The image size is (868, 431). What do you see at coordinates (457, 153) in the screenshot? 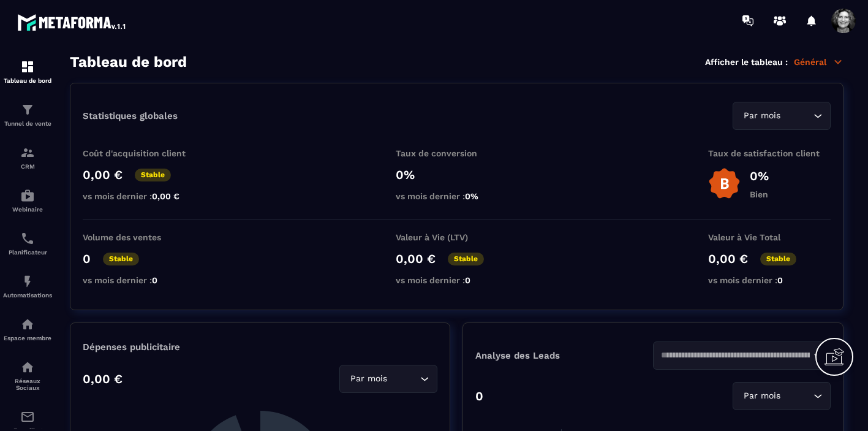
I see `p: Taux de conversion` at bounding box center [457, 153].